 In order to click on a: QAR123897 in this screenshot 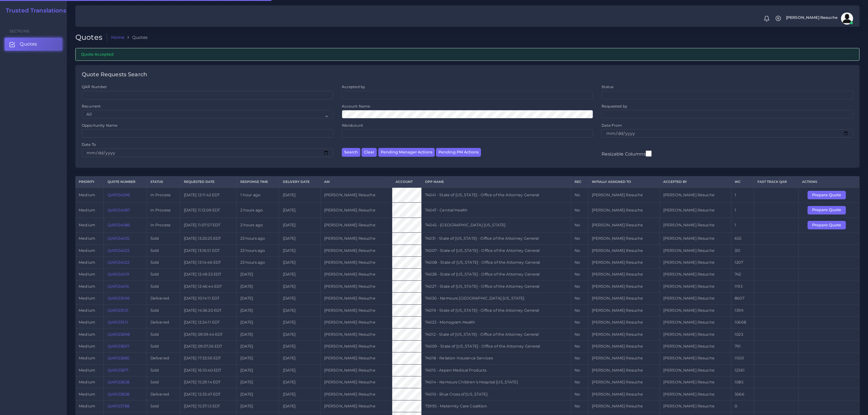, I will do `click(119, 346)`.